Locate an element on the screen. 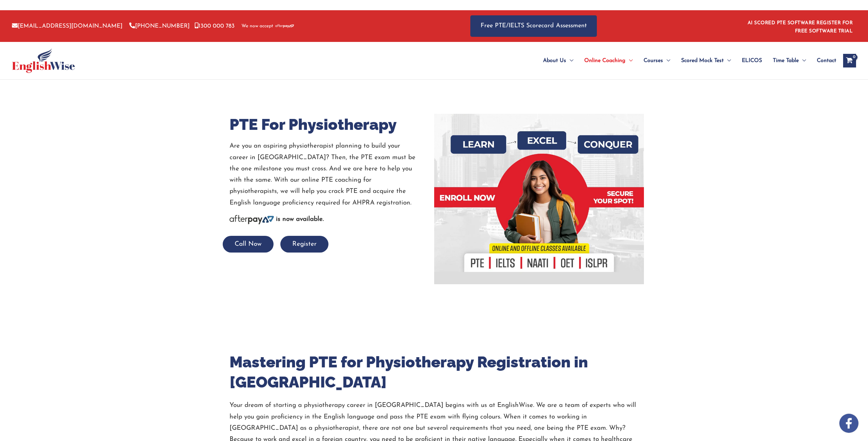 This screenshot has width=868, height=441. nav: Site Navigation: Main Menu is located at coordinates (682, 61).